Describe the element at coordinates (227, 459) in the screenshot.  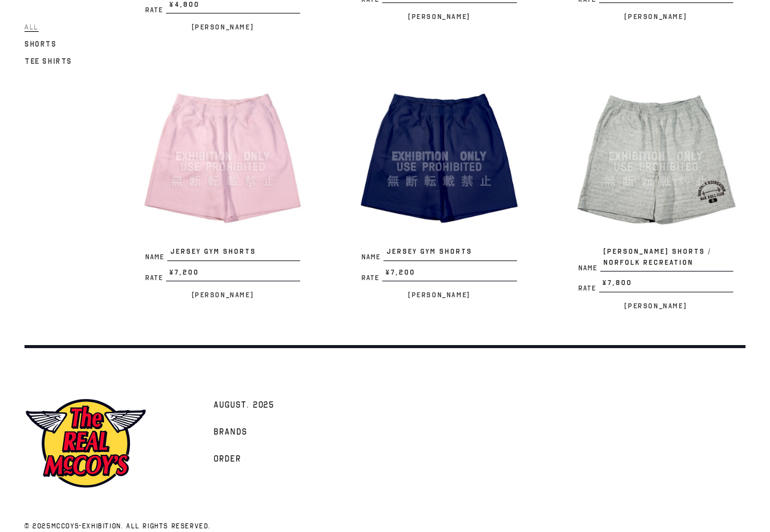
I see `span: Order` at that location.